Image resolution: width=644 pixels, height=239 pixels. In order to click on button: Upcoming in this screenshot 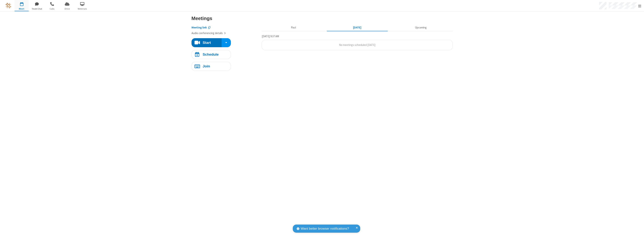, I will do `click(421, 28)`.